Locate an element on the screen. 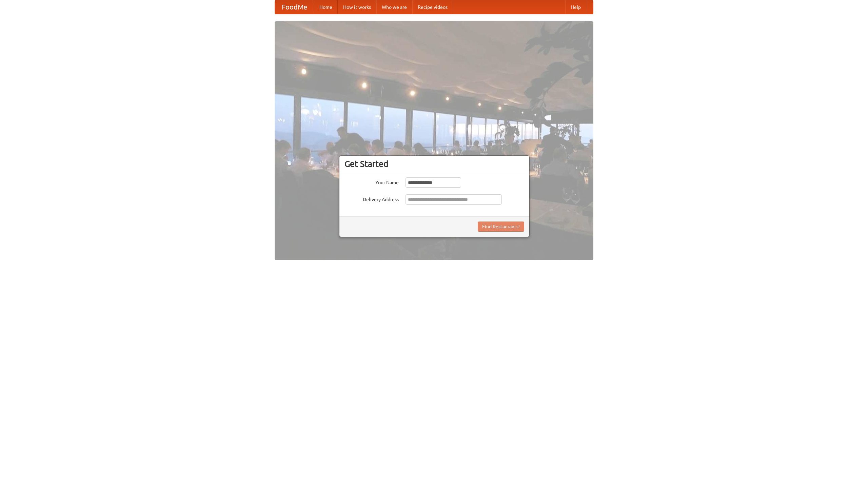 The image size is (868, 480). a: How it works is located at coordinates (357, 7).